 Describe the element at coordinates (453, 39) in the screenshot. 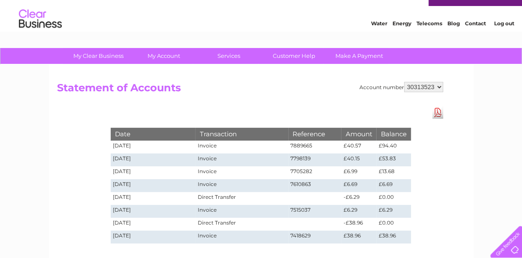

I see `a: Blog` at that location.